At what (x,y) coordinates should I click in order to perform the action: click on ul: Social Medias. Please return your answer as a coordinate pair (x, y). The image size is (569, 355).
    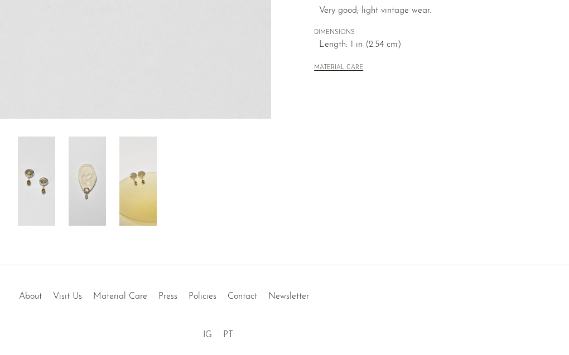
    Looking at the image, I should click on (218, 332).